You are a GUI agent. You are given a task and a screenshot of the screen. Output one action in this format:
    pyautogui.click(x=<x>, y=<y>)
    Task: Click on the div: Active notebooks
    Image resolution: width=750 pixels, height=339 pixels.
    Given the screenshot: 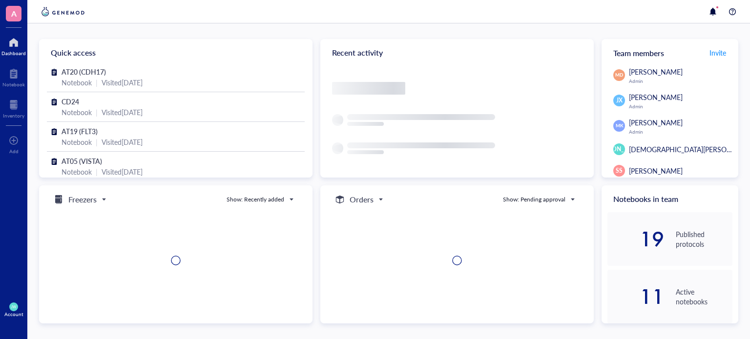 What is the action you would take?
    pyautogui.click(x=704, y=297)
    